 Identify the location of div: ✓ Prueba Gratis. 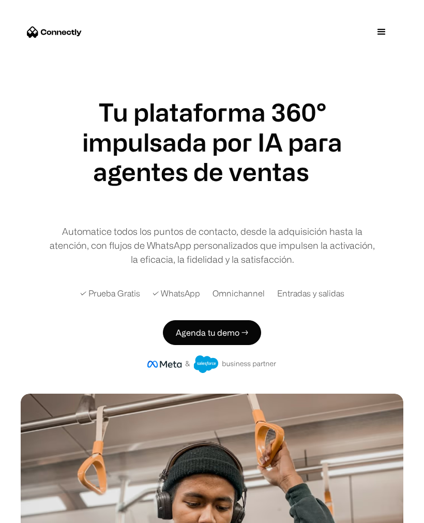
(110, 293).